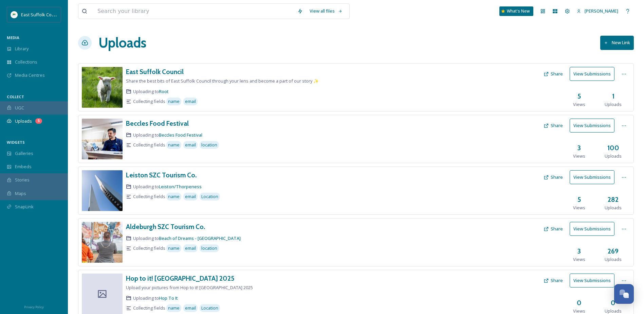 The image size is (644, 314). I want to click on span: Stories, so click(22, 180).